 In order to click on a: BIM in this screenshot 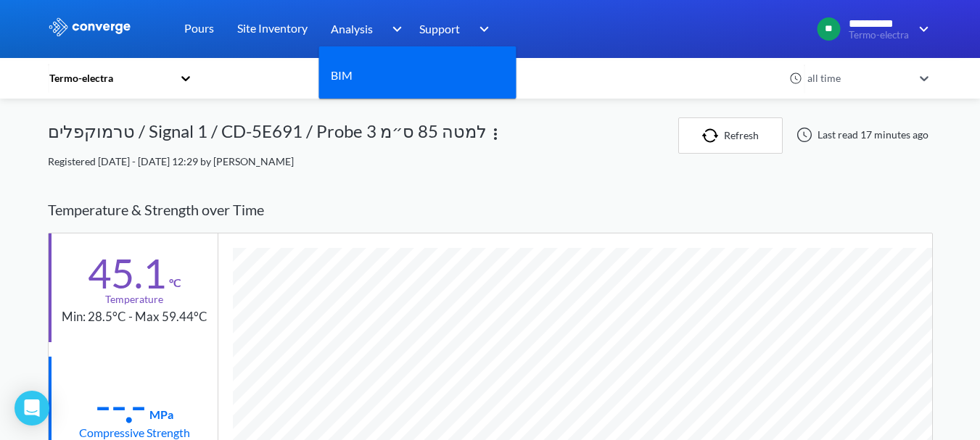, I will do `click(341, 75)`.